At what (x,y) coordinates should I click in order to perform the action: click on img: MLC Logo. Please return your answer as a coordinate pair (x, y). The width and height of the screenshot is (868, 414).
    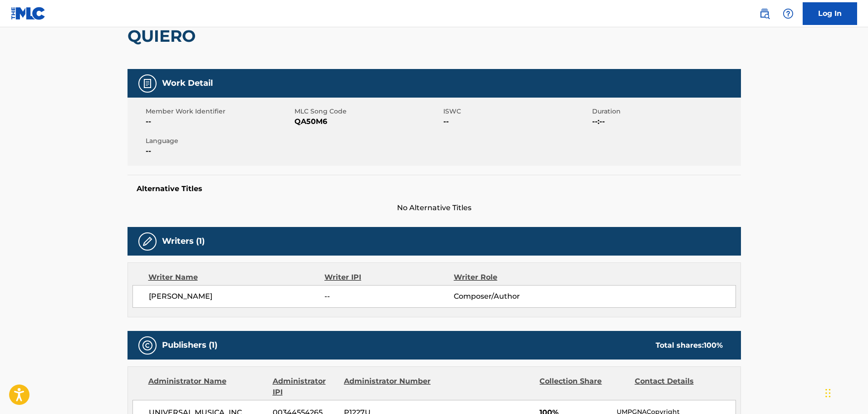
    Looking at the image, I should click on (28, 13).